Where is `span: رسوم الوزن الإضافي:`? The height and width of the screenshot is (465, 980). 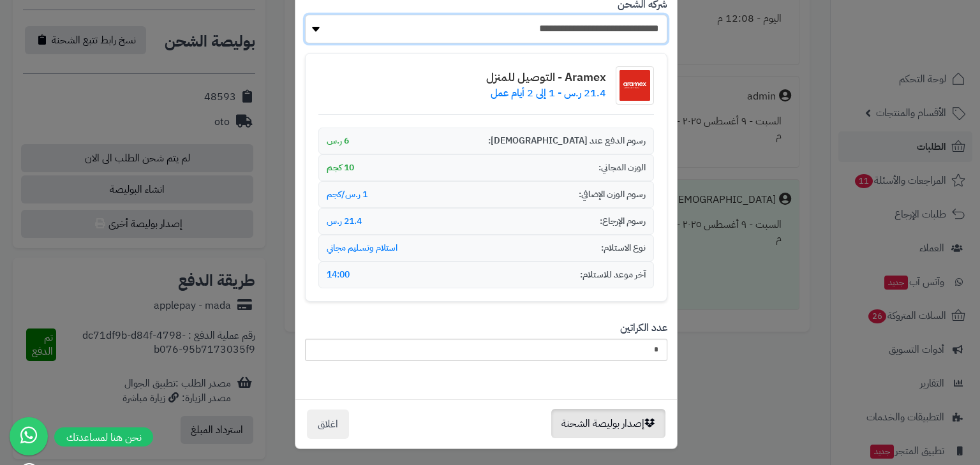
span: رسوم الوزن الإضافي: is located at coordinates (612, 195).